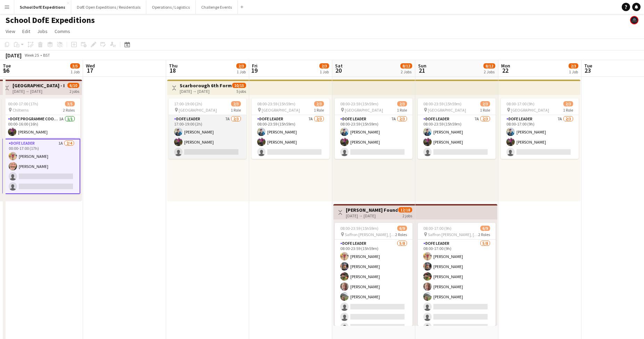  I want to click on span: Jobs, so click(42, 31).